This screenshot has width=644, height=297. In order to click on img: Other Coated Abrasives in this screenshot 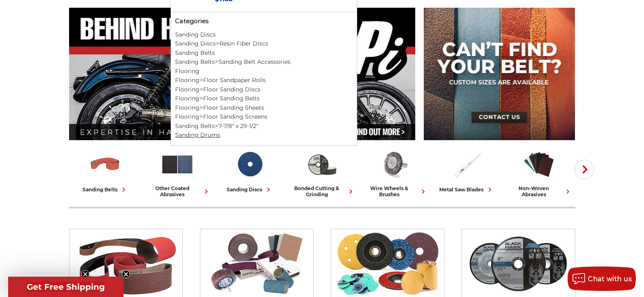, I will do `click(177, 164)`.